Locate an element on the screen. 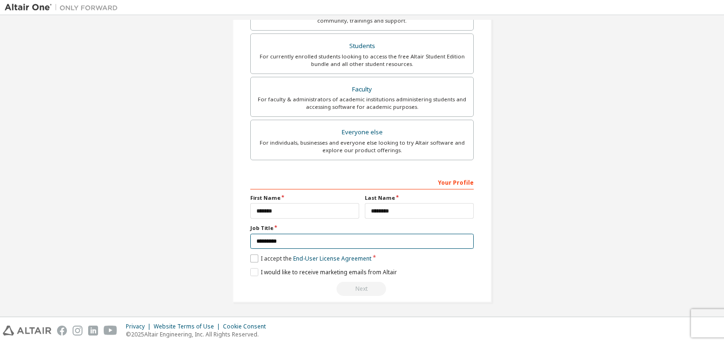 This screenshot has height=344, width=724. img: instagram.svg is located at coordinates (77, 330).